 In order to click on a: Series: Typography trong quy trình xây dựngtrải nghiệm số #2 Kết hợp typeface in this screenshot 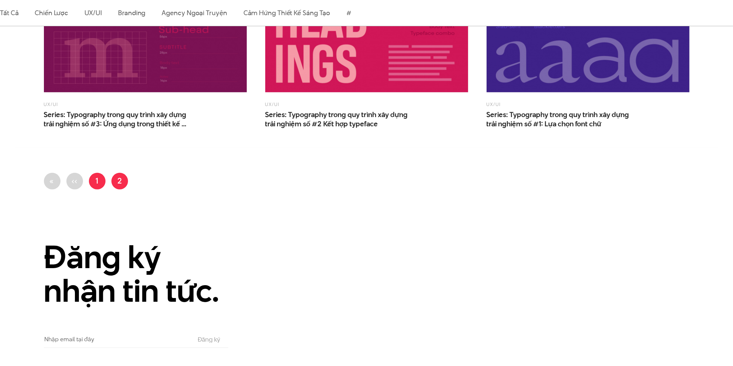, I will do `click(339, 119)`.